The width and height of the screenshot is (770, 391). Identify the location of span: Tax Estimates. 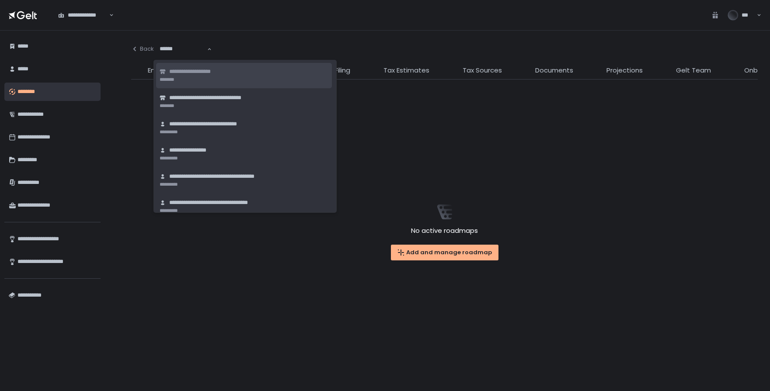
(406, 70).